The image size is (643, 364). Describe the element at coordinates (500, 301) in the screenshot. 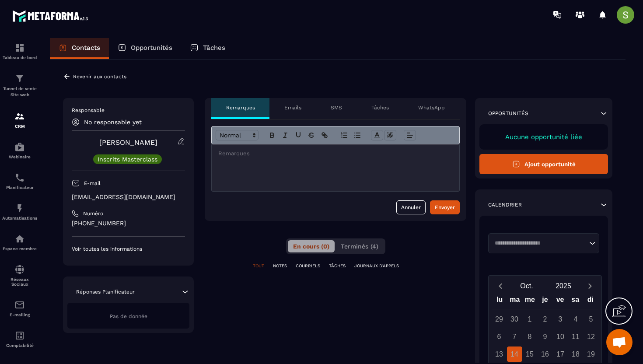

I see `div: lu` at that location.